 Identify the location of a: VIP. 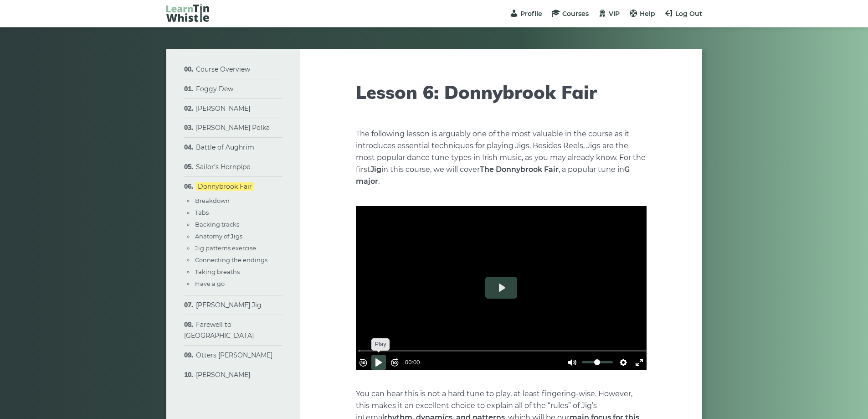
(608, 14).